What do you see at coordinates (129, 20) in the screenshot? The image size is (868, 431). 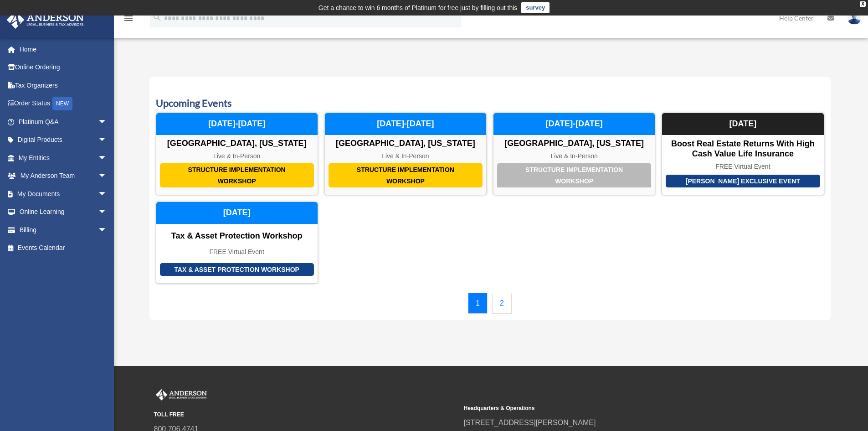 I see `a: menu` at bounding box center [129, 20].